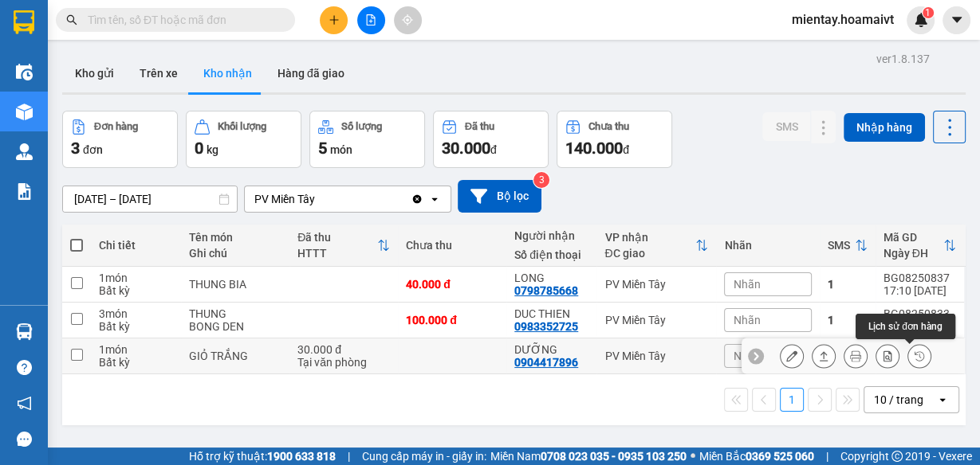 This screenshot has height=465, width=980. I want to click on div: Chi tiết, so click(135, 245).